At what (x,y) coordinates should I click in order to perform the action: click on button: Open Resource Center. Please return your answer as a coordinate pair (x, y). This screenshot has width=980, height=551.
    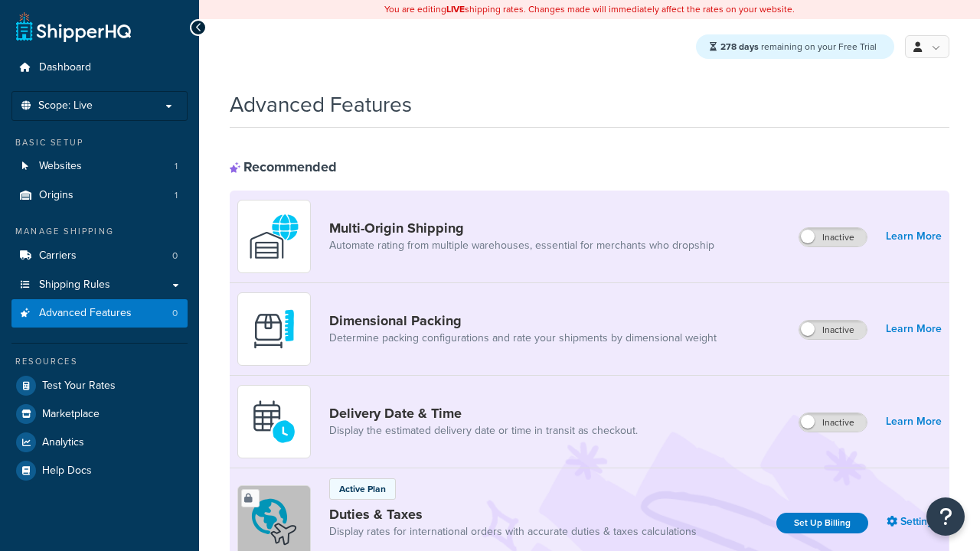
    Looking at the image, I should click on (945, 517).